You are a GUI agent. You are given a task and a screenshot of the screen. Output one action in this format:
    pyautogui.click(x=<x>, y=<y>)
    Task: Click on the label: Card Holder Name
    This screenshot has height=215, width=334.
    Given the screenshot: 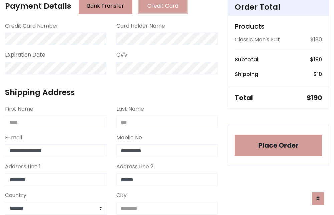 What is the action you would take?
    pyautogui.click(x=141, y=26)
    